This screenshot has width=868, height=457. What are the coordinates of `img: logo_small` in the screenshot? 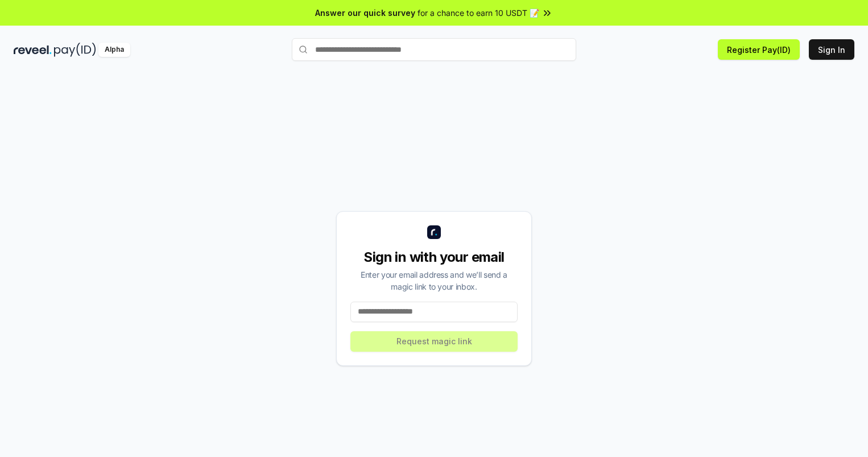 It's located at (434, 232).